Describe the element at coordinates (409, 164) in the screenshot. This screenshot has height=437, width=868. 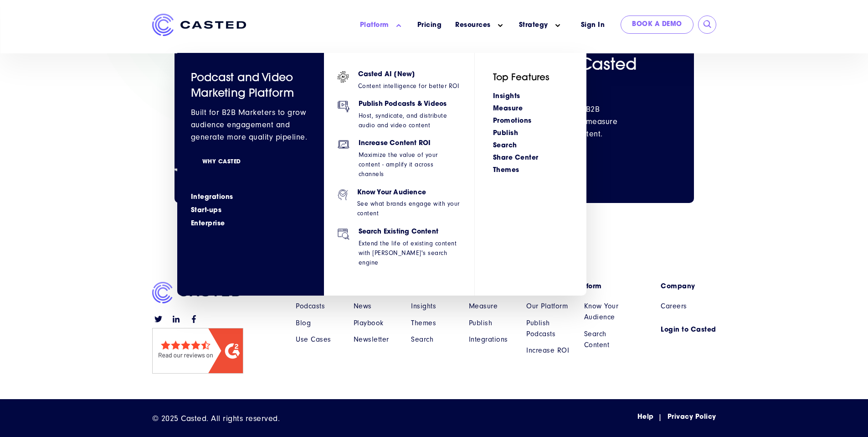
I see `p: Maximize the value of your content - amplify it across channels` at that location.